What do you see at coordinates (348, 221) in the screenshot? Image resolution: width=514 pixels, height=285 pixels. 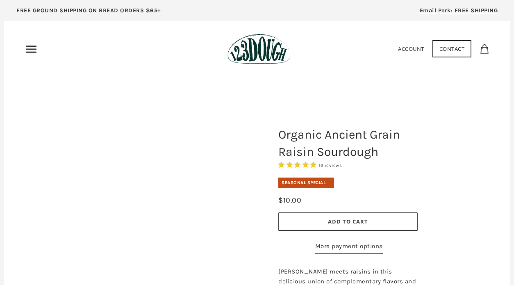 I see `button: Add to Cart` at bounding box center [348, 221].